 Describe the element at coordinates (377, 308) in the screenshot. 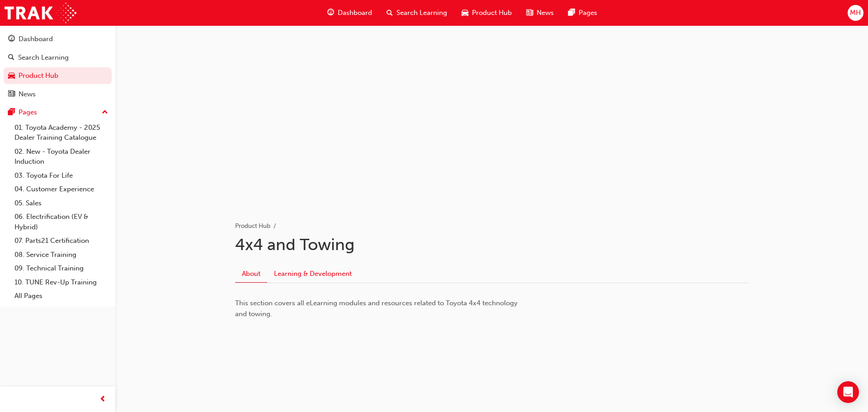

I see `span: This section covers all eLearning modules and resources related to Toyota 4x4 technology and towing.` at that location.